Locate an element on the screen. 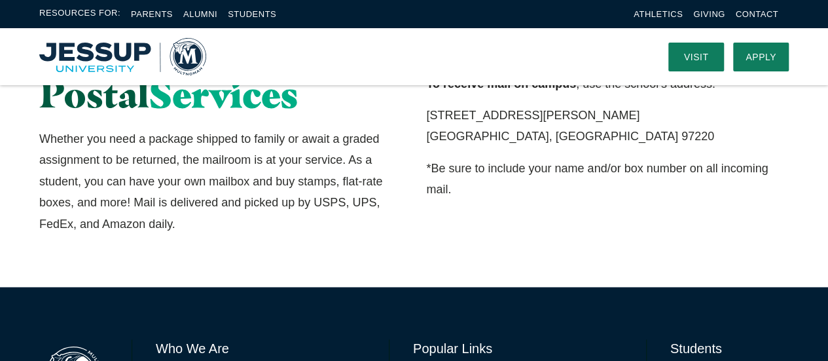 This screenshot has width=828, height=361. a: Students is located at coordinates (252, 14).